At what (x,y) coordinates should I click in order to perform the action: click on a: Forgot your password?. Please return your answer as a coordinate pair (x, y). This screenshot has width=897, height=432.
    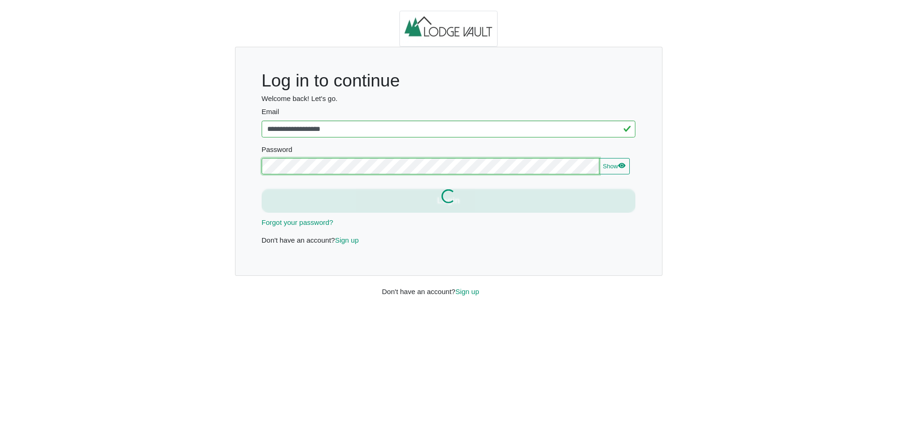
    Looking at the image, I should click on (297, 222).